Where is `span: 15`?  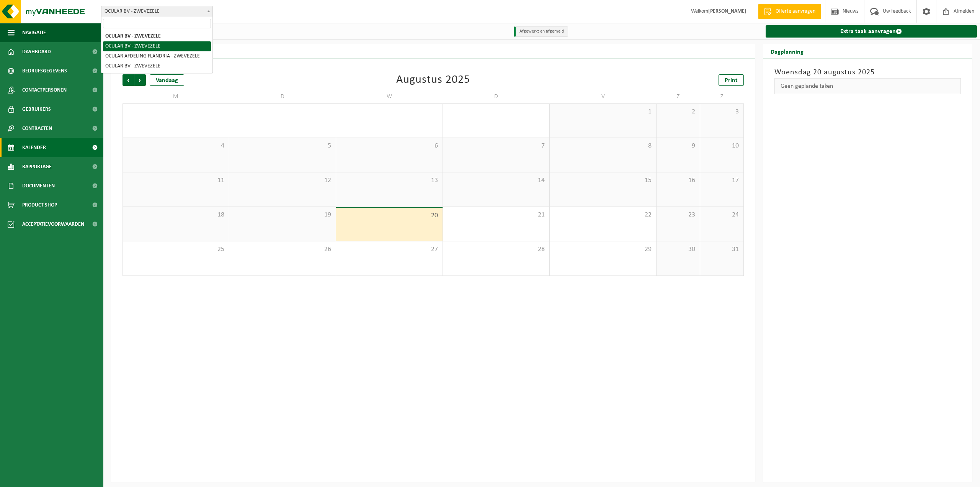 span: 15 is located at coordinates (603, 181).